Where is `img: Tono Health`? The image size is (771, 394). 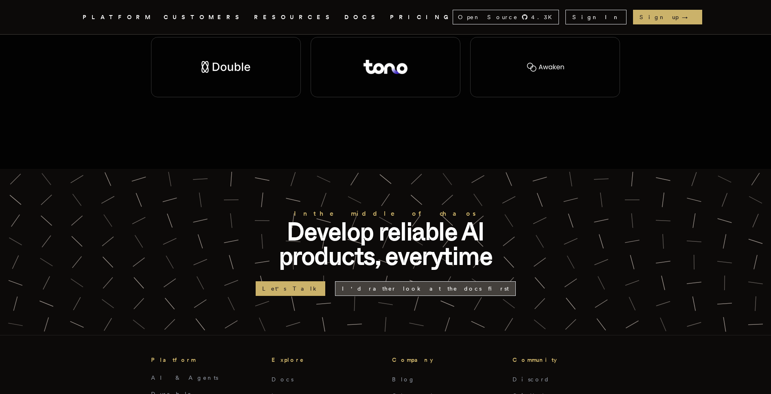
img: Tono Health is located at coordinates (385, 67).